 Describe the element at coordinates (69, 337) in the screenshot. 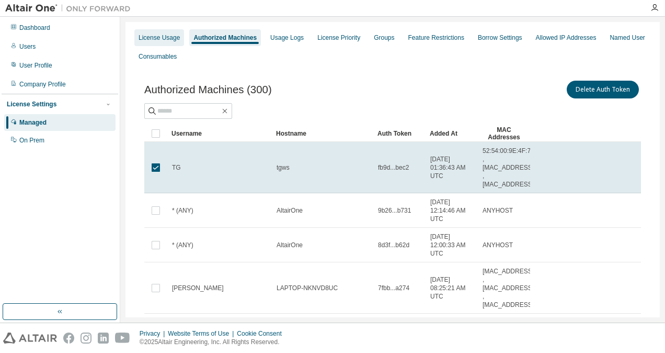

I see `img: facebook.svg` at that location.